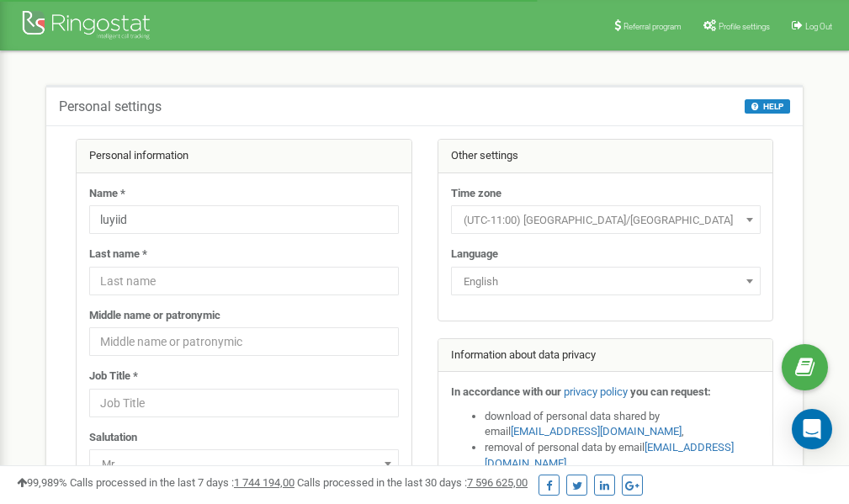  I want to click on span: Calls processed in the last 30 days :, so click(413, 482).